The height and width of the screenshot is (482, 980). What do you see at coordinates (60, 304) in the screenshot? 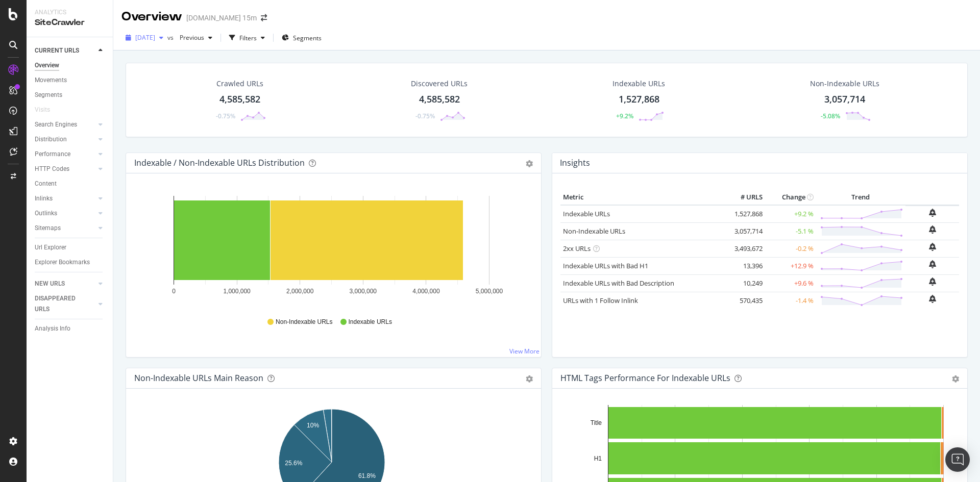
I see `div: DISAPPEARED URLS` at bounding box center [60, 304].